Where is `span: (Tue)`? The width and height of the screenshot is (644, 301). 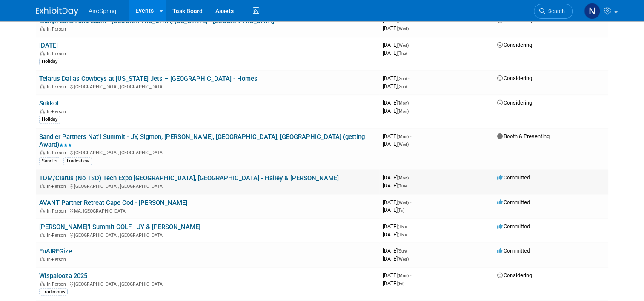
span: (Tue) is located at coordinates (402, 186).